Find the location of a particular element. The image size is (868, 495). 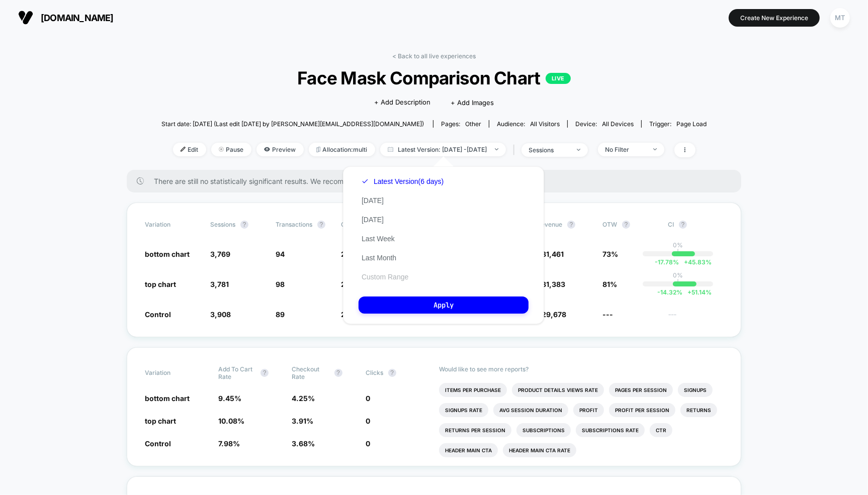

span: Edit is located at coordinates (190, 149).